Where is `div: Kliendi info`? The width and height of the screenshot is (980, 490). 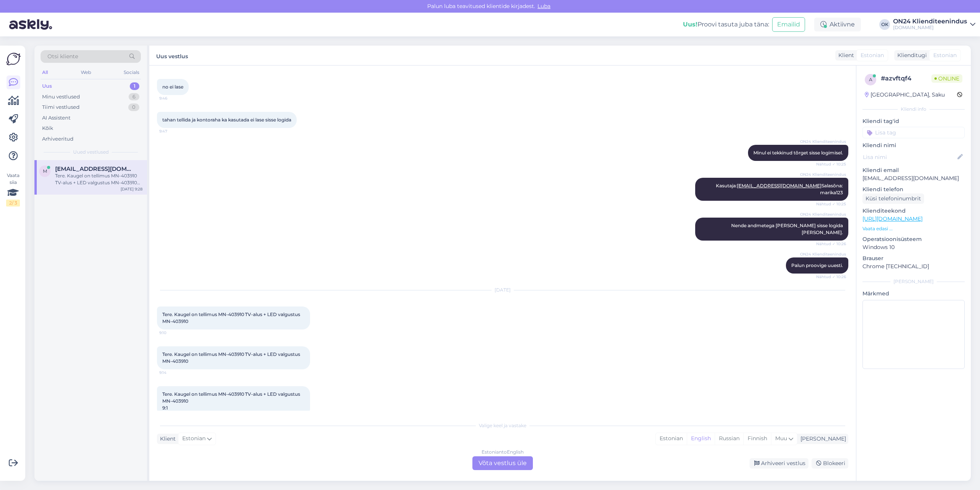
div: Kliendi info is located at coordinates (913, 109).